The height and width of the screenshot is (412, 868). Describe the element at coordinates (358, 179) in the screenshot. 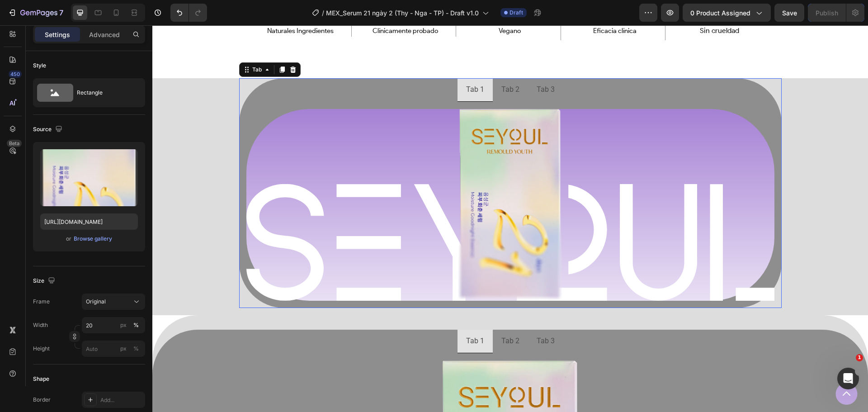

I see `img: gempages_507356051327157127-fd7acefd-eea6-4cdc-aa4a-cd82d156036b.webp` at that location.